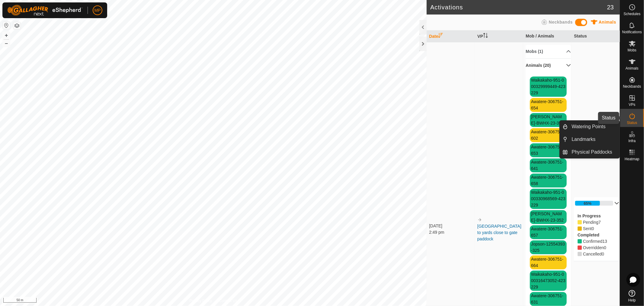  I want to click on img: arrow, so click(480, 220).